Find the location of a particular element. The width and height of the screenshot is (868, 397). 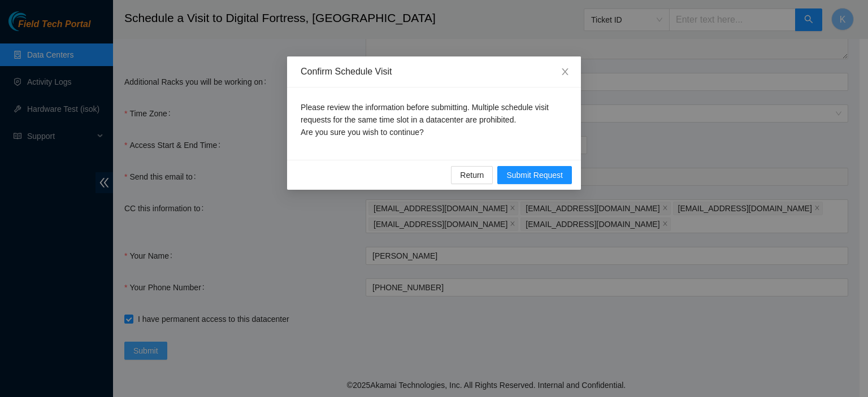

button: Submit Request is located at coordinates (535, 175).